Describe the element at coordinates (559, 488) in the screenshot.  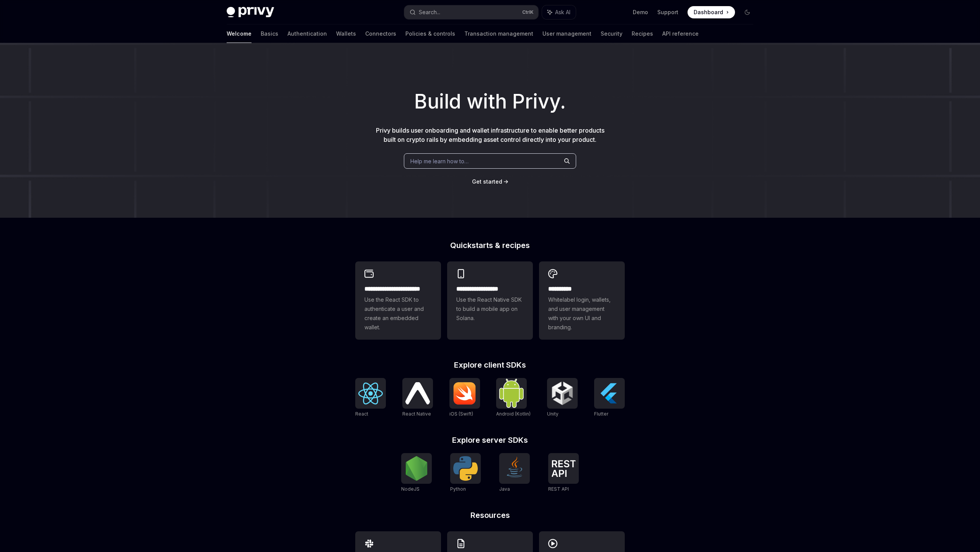
I see `span: REST API` at that location.